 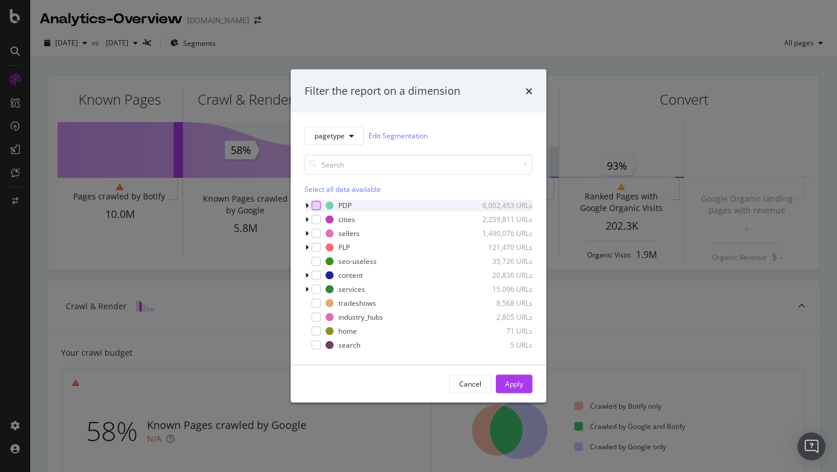 I want to click on a: Edit Segmentation, so click(x=398, y=135).